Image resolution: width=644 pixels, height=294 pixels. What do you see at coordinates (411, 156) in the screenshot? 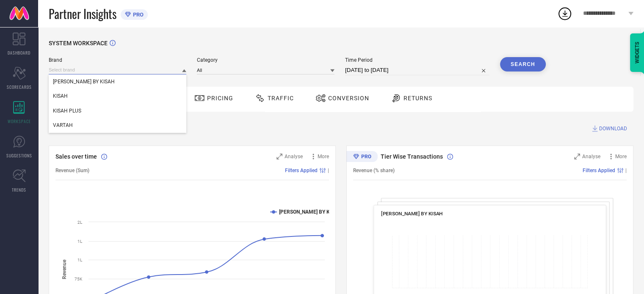
I see `span: Tier Wise Transactions` at bounding box center [411, 156].